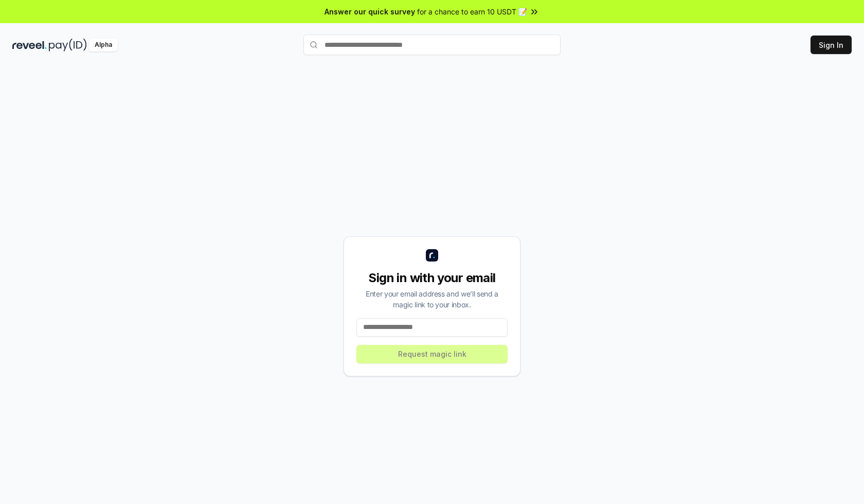 Image resolution: width=864 pixels, height=504 pixels. Describe the element at coordinates (831, 45) in the screenshot. I see `button: Sign In` at that location.